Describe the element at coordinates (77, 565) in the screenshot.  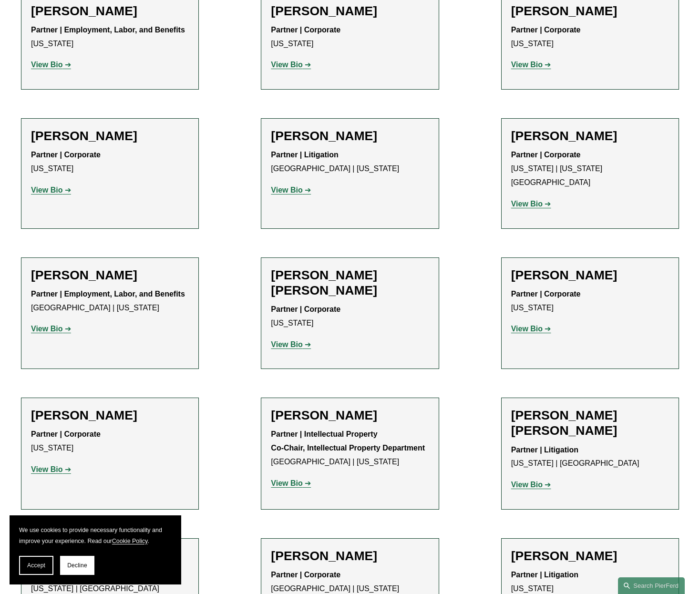
I see `button: Decline` at that location.